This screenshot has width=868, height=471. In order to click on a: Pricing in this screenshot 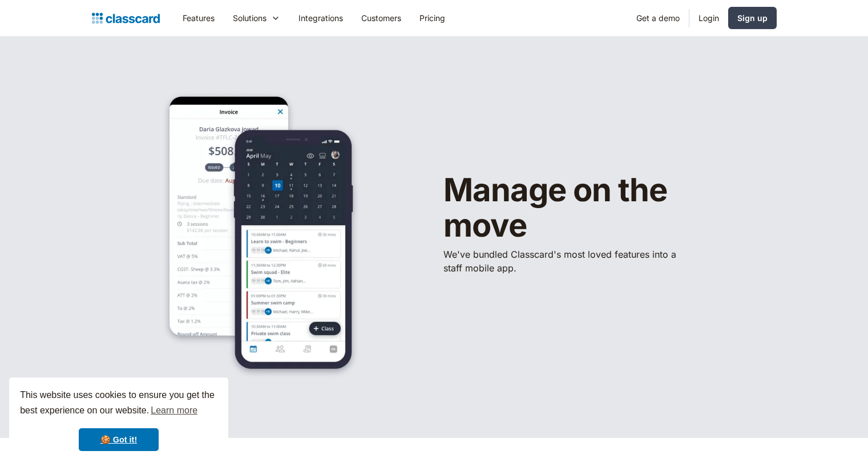, I will do `click(432, 18)`.